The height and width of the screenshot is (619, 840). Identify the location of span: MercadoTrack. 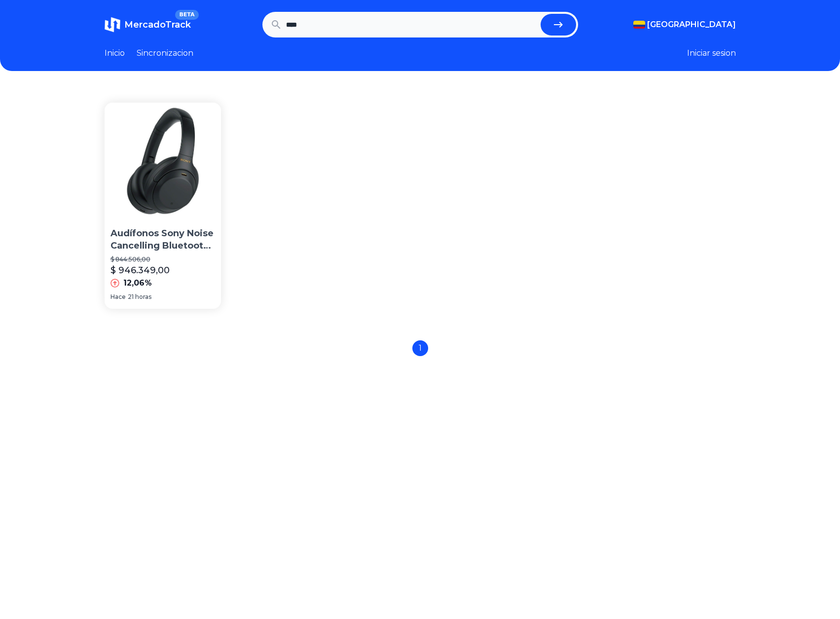
(157, 24).